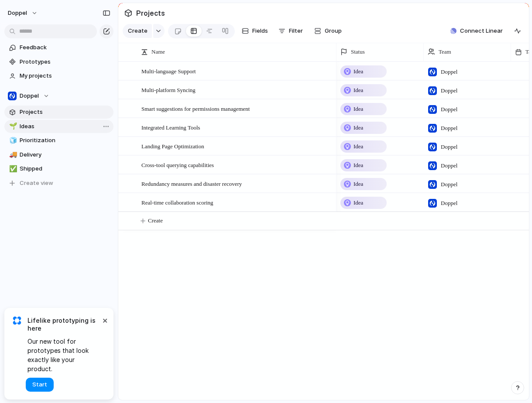 The image size is (532, 403). I want to click on button: Create, so click(137, 31).